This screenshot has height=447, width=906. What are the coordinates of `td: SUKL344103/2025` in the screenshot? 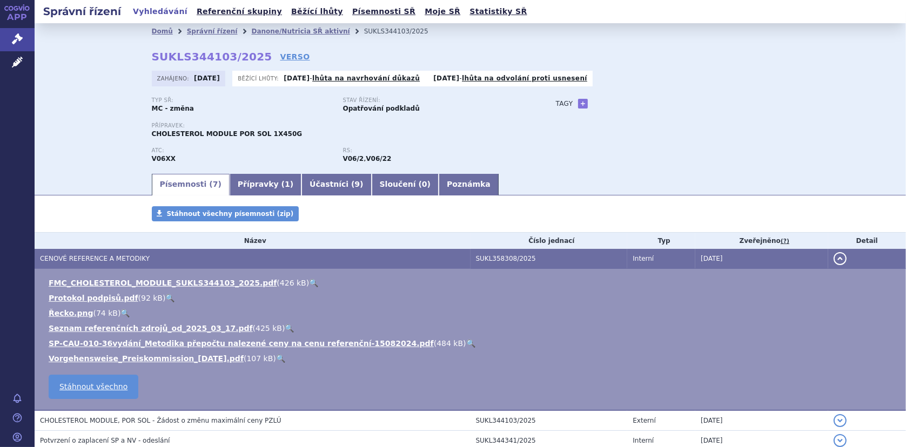 It's located at (549, 421).